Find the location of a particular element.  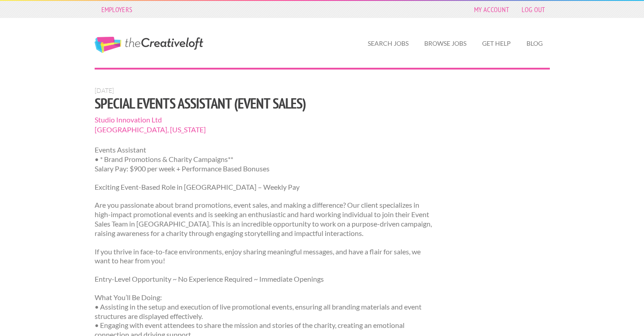

a: Log Out is located at coordinates (533, 10).